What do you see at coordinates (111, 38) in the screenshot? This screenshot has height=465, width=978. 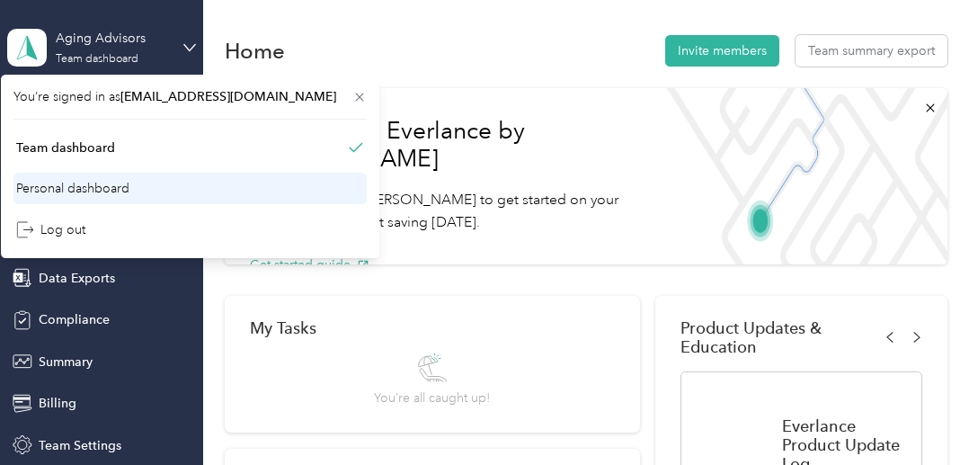 I see `div: Aging Advisors` at bounding box center [111, 38].